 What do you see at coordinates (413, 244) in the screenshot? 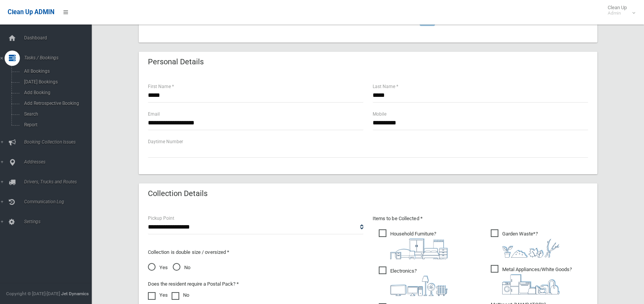
I see `span: Household Furniture` at bounding box center [413, 244].